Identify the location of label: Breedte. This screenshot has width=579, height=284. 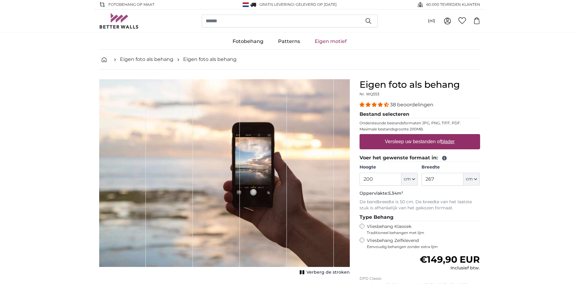
(450, 168).